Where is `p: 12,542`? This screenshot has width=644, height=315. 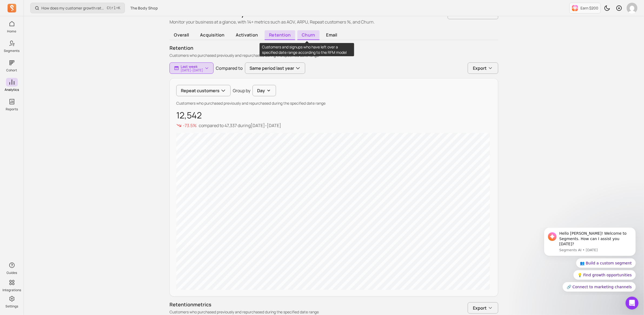
p: 12,542 is located at coordinates (334, 115).